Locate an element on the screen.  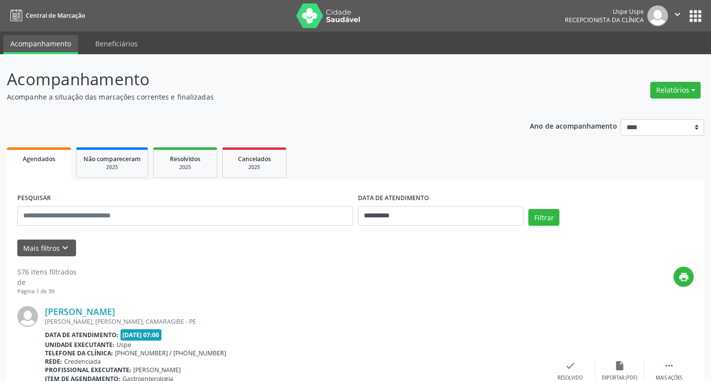
a: Central de Marcação is located at coordinates (46, 15).